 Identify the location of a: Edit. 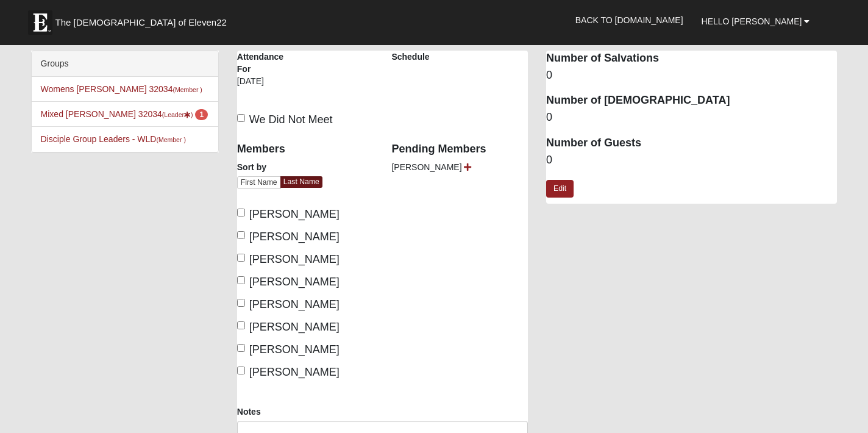
(559, 189).